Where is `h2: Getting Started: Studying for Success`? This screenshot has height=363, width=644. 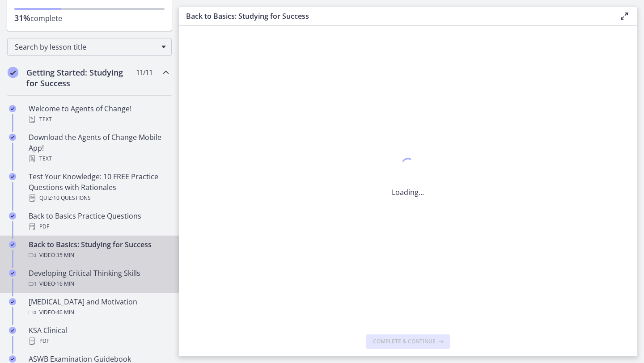 h2: Getting Started: Studying for Success is located at coordinates (81, 78).